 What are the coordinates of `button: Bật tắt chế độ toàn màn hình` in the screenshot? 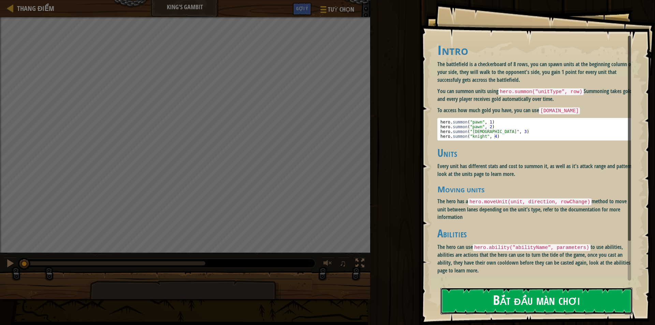 It's located at (360, 264).